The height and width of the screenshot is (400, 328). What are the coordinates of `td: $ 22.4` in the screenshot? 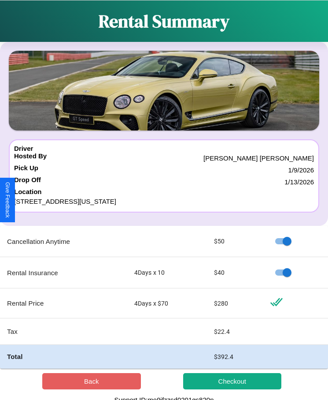 It's located at (235, 331).